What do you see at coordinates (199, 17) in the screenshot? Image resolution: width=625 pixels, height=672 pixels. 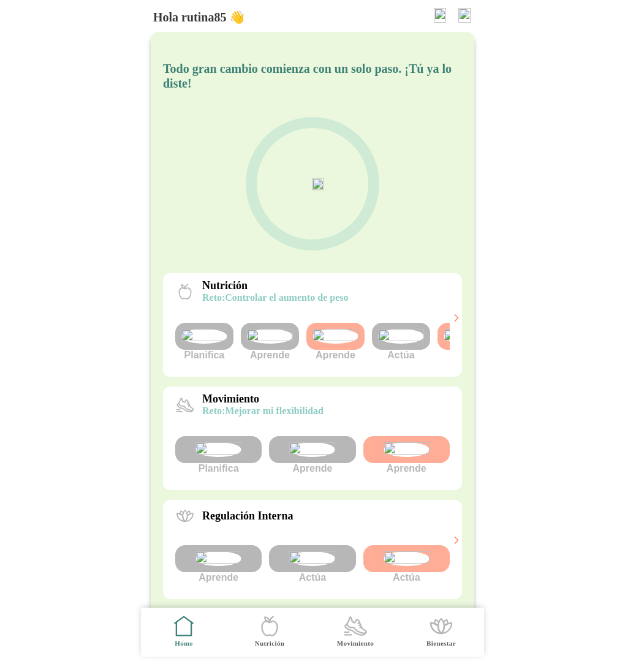 I see `h5: Hola rutina85 👋` at bounding box center [199, 17].